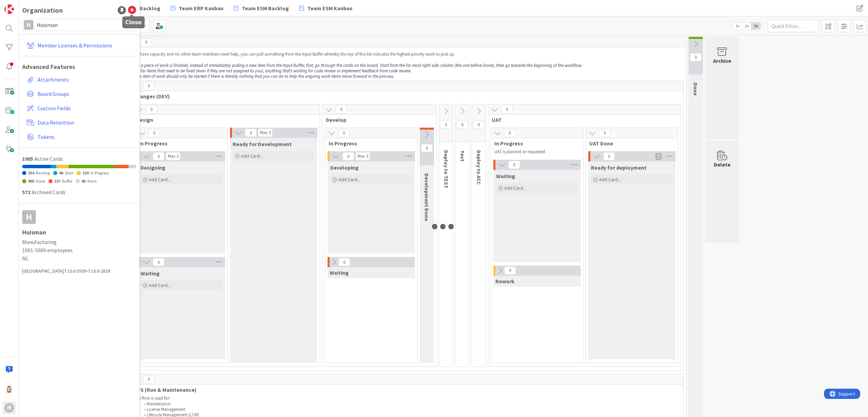 The height and width of the screenshot is (417, 868). What do you see at coordinates (262, 76) in the screenshot?
I see `em: A new item of work should only be started if there is literally nothing that you can do to help t...` at bounding box center [262, 76].